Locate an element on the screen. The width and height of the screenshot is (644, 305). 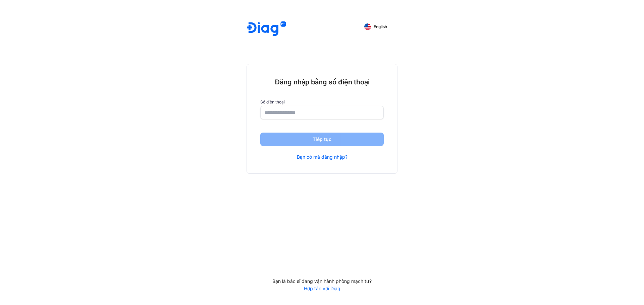
a: Hợp tác với Diag is located at coordinates (322, 289).